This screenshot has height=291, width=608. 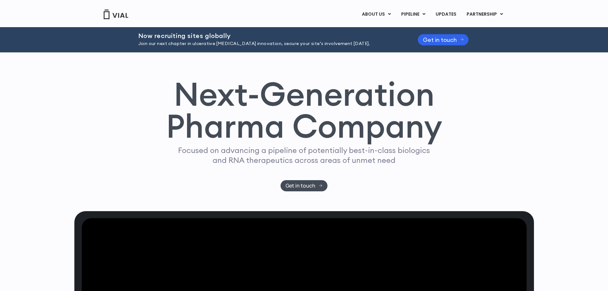 What do you see at coordinates (446, 14) in the screenshot?
I see `a: UPDATES` at bounding box center [446, 14].